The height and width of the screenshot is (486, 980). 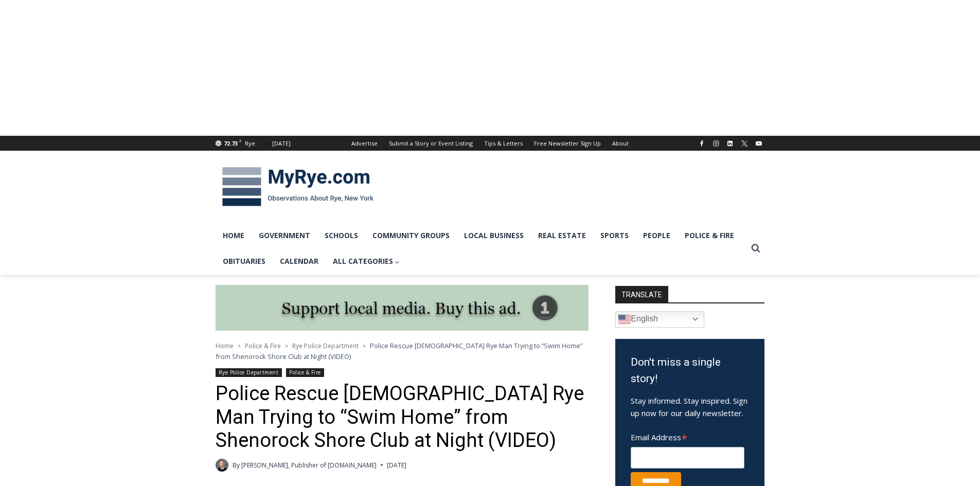 What do you see at coordinates (341, 235) in the screenshot?
I see `a: Schools` at bounding box center [341, 235].